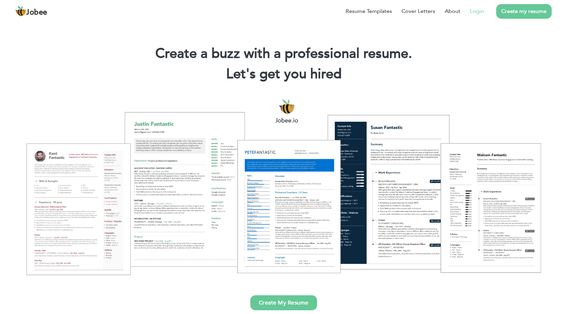  Describe the element at coordinates (283, 74) in the screenshot. I see `h2: Let's` at that location.